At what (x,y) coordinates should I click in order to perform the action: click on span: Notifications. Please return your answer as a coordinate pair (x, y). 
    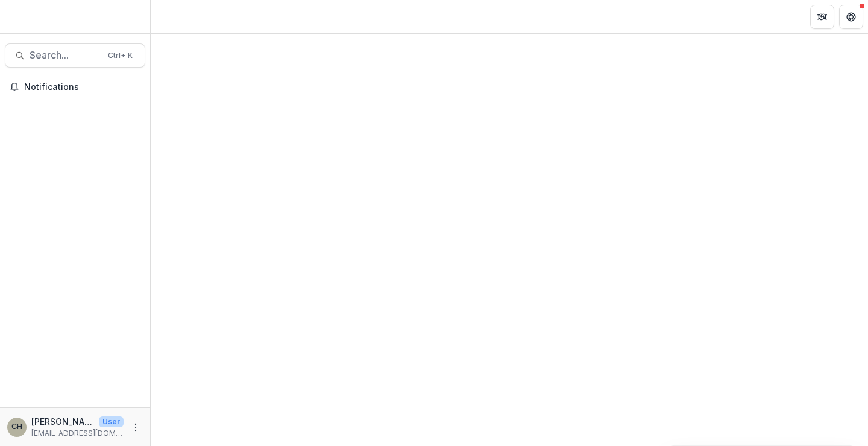
    Looking at the image, I should click on (82, 87).